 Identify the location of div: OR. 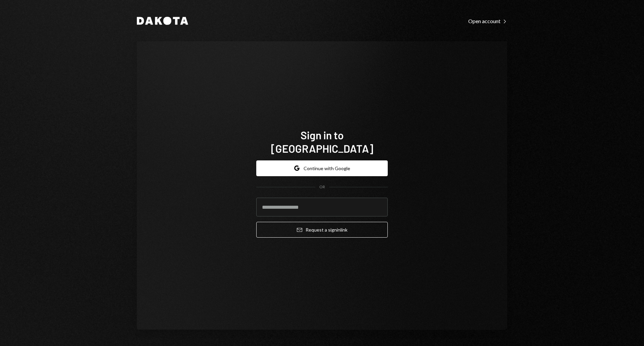
(322, 187).